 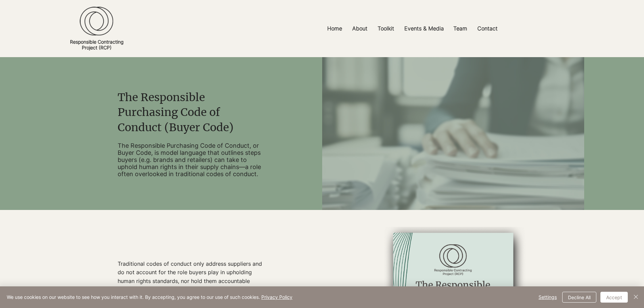 I want to click on p: Traditional codes of conduct only address suppliers and do not account for the role buyers play i..., so click(x=191, y=281).